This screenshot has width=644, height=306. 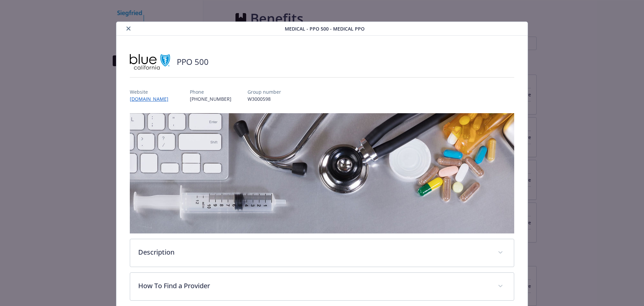 I want to click on div: How To Find a Provider, so click(x=322, y=286).